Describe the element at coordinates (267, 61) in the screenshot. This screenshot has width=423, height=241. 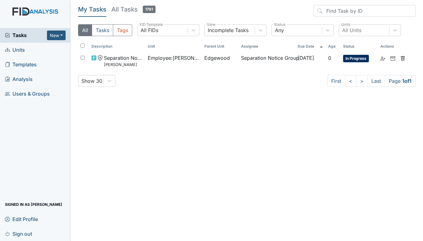
I see `td: Separation Notice Group` at that location.